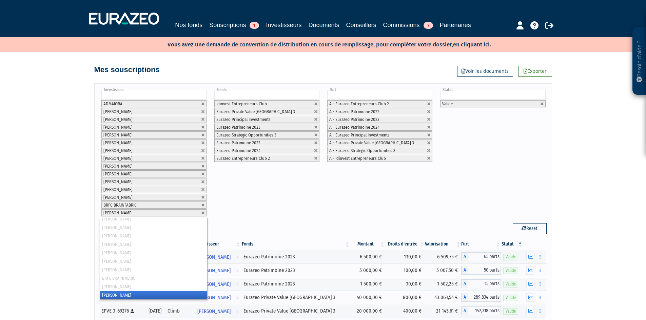  I want to click on div: EPVE 3-69276, so click(122, 311).